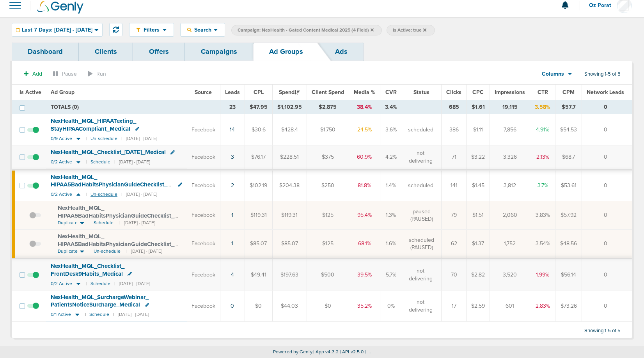  What do you see at coordinates (232, 274) in the screenshot?
I see `a: 4` at bounding box center [232, 274].